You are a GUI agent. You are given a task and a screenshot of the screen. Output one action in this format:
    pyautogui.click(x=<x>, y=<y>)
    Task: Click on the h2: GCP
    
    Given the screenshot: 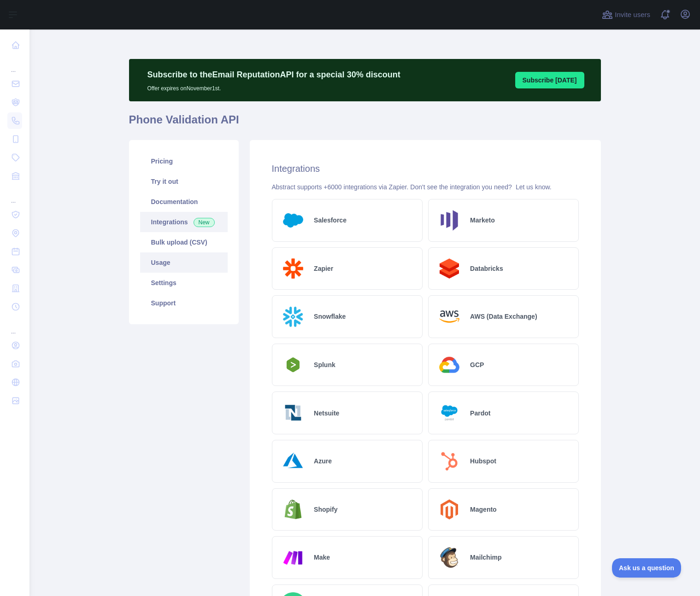 What is the action you would take?
    pyautogui.click(x=477, y=365)
    